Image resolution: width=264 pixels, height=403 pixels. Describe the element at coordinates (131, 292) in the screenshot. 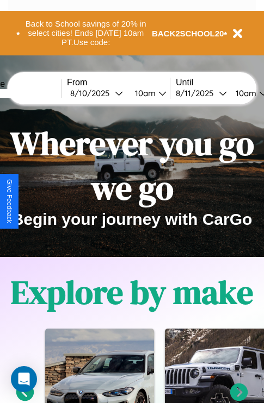

I see `h1: Explore by make` at that location.